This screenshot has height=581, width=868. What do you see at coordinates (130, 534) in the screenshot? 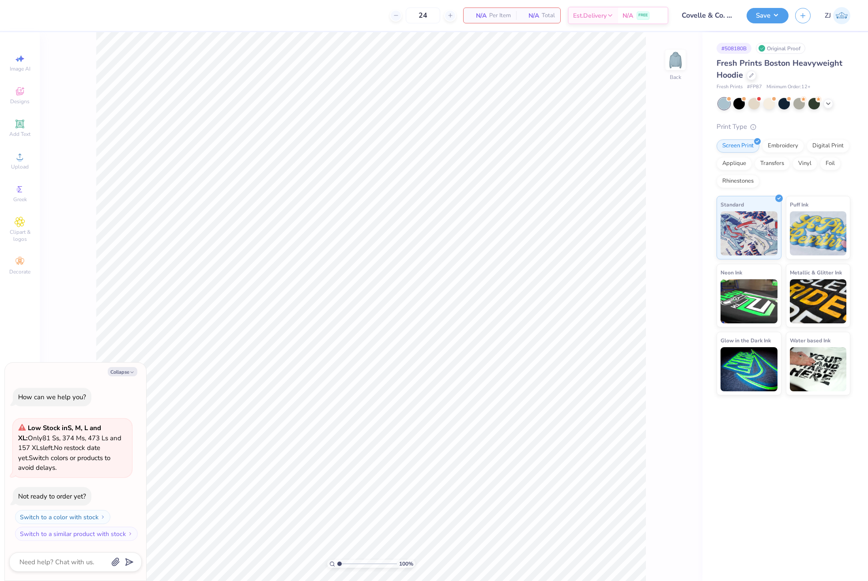
I see `img: Switch to a similar product with stock` at bounding box center [130, 534].